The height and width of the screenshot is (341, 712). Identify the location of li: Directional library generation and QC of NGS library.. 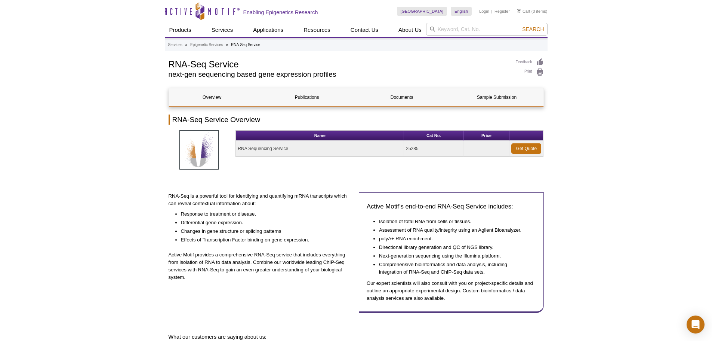
(454, 246).